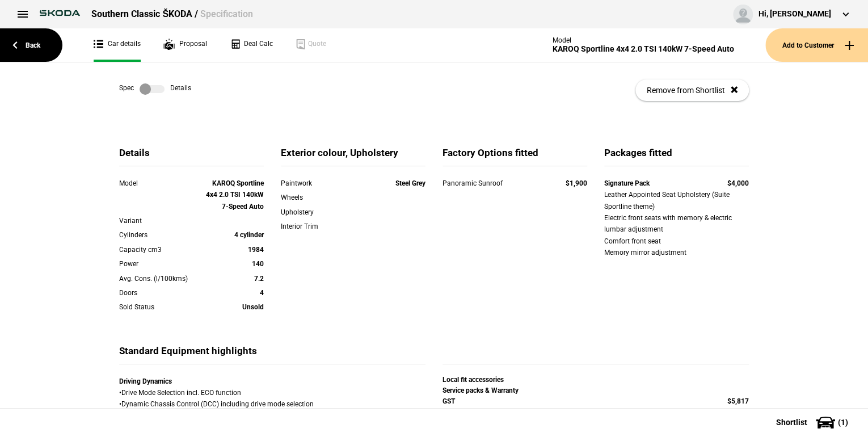  I want to click on div: Packages fitted, so click(677, 156).